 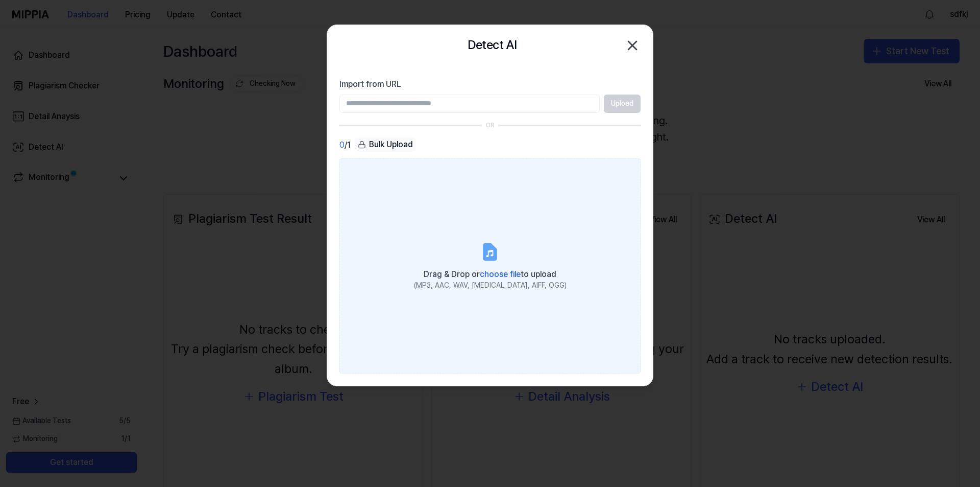 What do you see at coordinates (500, 274) in the screenshot?
I see `span: choose file` at bounding box center [500, 274].